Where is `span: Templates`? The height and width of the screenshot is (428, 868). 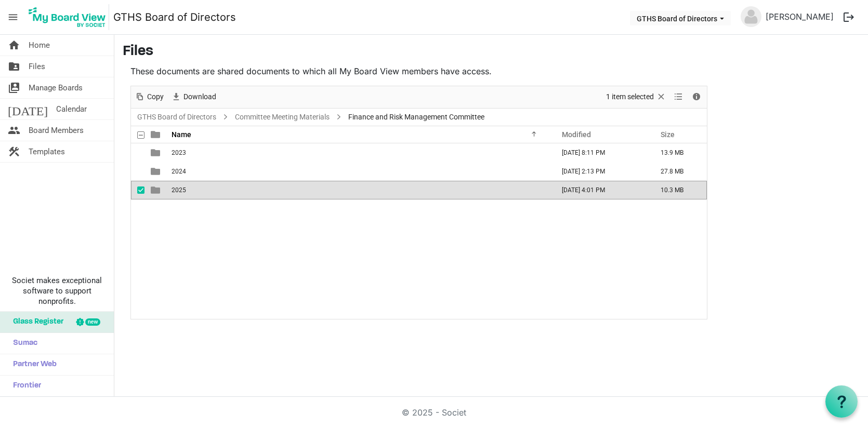 span: Templates is located at coordinates (47, 152).